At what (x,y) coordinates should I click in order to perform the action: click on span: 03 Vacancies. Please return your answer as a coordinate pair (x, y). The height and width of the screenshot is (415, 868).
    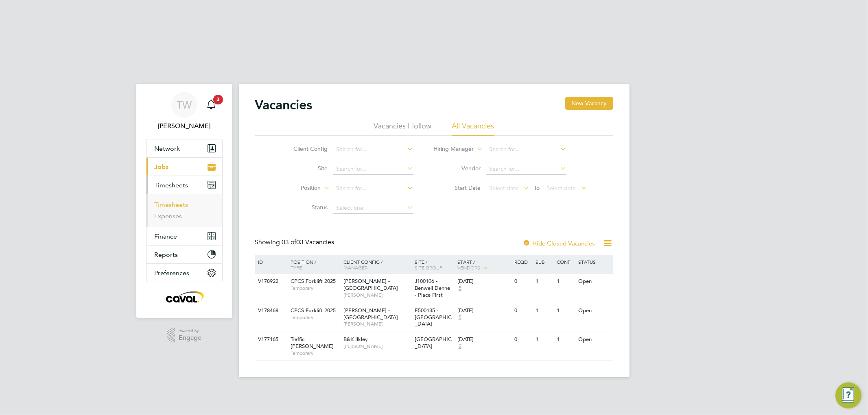
    Looking at the image, I should click on (308, 242).